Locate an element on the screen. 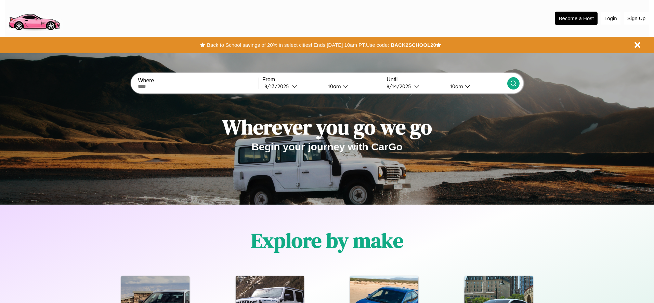 The width and height of the screenshot is (654, 303). label: From is located at coordinates (323, 80).